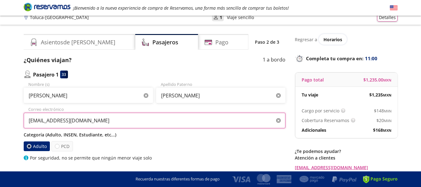 The width and height of the screenshot is (421, 187). What do you see at coordinates (384, 120) in the screenshot?
I see `span: $ 20` at bounding box center [384, 120].